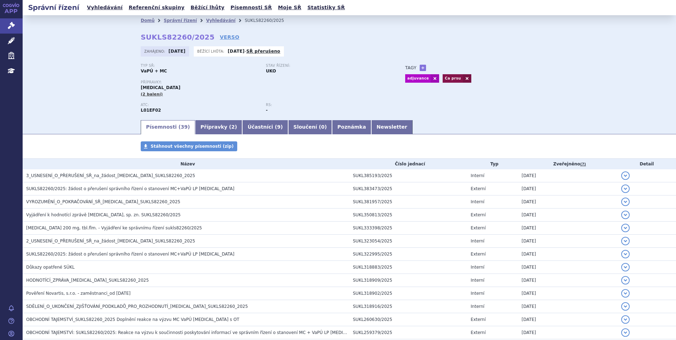 The image size is (676, 340). I want to click on a: Účastníci (9), so click(265, 127).